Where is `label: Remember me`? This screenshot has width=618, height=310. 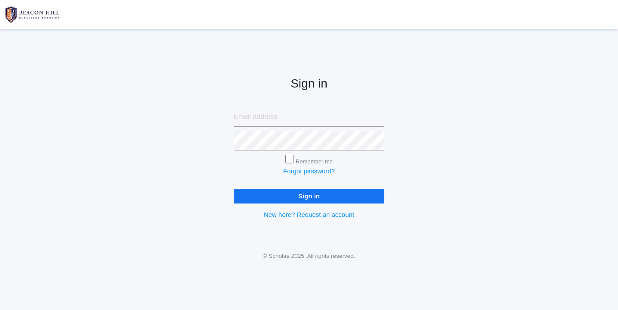
label: Remember me is located at coordinates (314, 161).